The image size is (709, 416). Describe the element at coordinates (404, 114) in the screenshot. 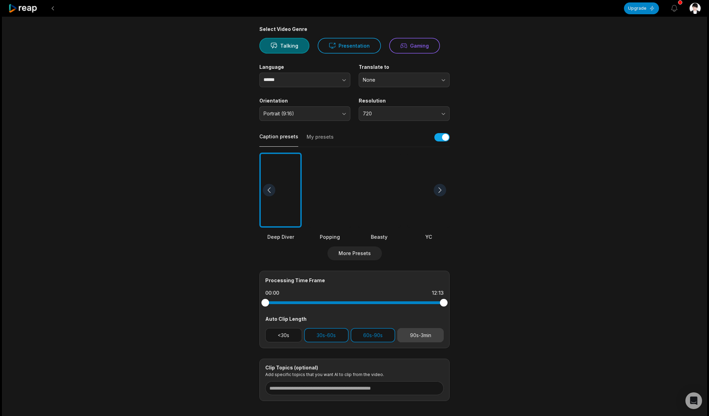

I see `button: 720` at that location.